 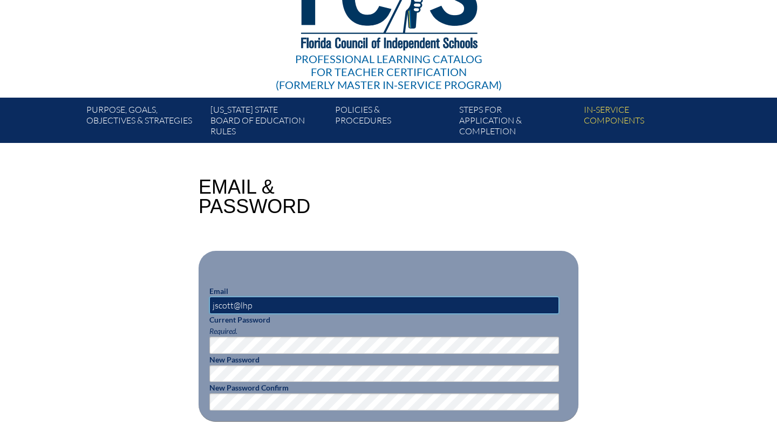 I want to click on label: Email, so click(x=218, y=291).